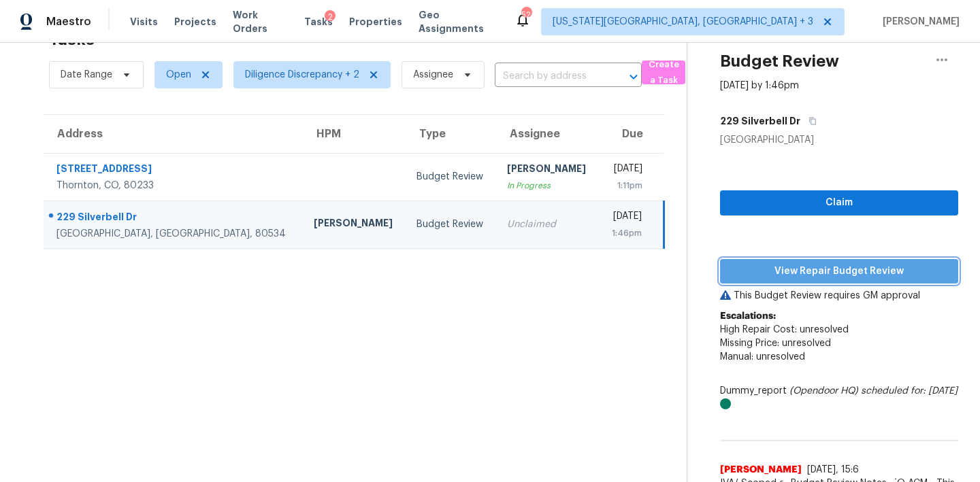 The width and height of the screenshot is (980, 482). I want to click on h5: 229 Silverbell Dr, so click(760, 121).